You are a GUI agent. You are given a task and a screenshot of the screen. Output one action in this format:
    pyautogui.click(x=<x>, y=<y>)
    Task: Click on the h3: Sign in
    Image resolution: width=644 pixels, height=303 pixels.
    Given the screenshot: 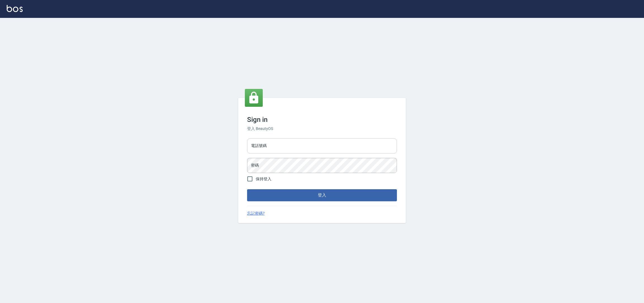 What is the action you would take?
    pyautogui.click(x=322, y=120)
    